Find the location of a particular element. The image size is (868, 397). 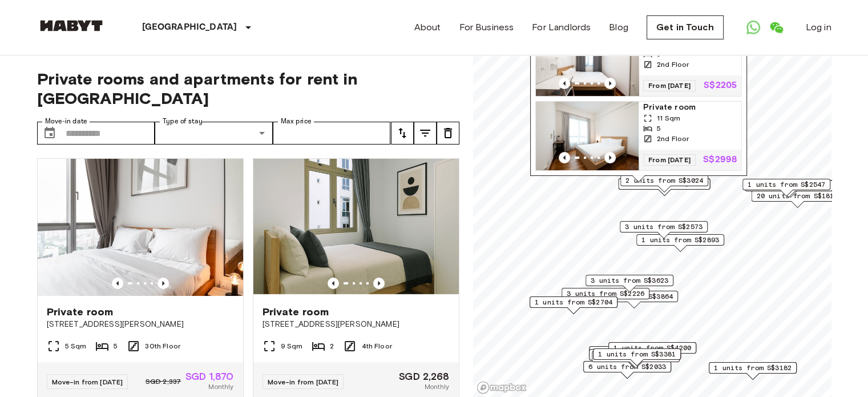

span: 11 Sqm is located at coordinates (668, 118).